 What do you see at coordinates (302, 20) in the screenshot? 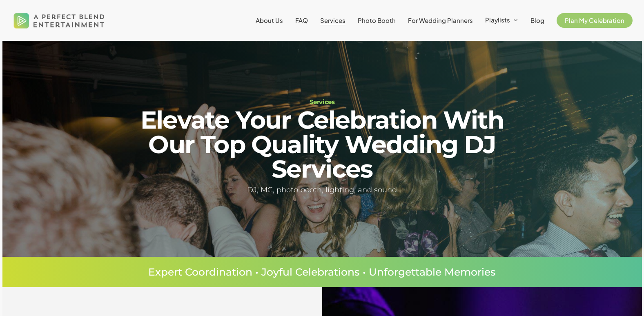
I see `span: FAQ` at bounding box center [302, 20].